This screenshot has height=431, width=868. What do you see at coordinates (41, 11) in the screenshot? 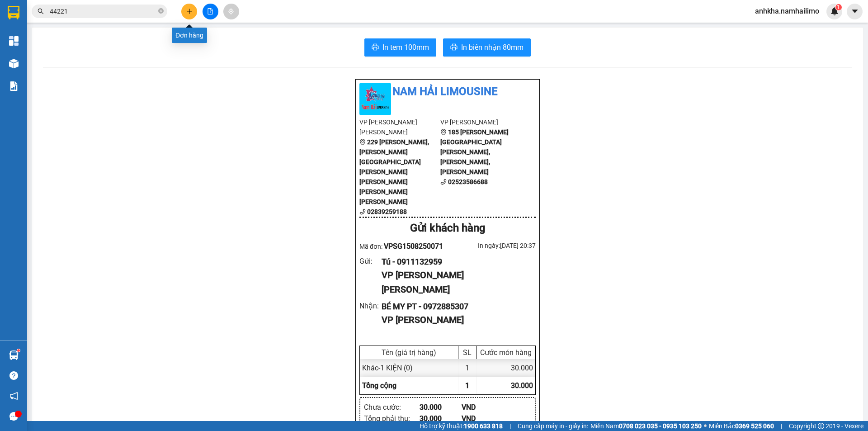
I see `span: search` at bounding box center [41, 11].